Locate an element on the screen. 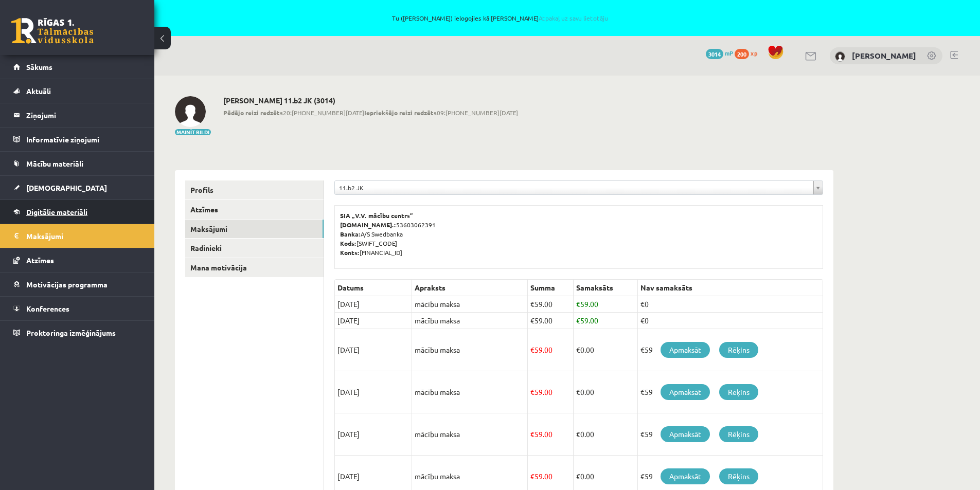 The image size is (980, 490). th: Summa is located at coordinates (550, 288).